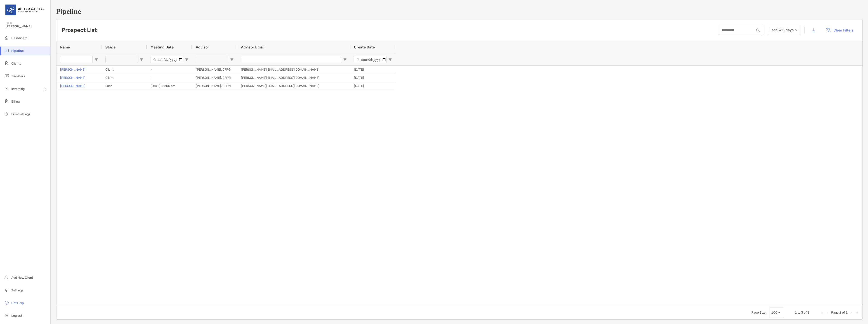 The width and height of the screenshot is (868, 324). I want to click on div: Next Page, so click(851, 313).